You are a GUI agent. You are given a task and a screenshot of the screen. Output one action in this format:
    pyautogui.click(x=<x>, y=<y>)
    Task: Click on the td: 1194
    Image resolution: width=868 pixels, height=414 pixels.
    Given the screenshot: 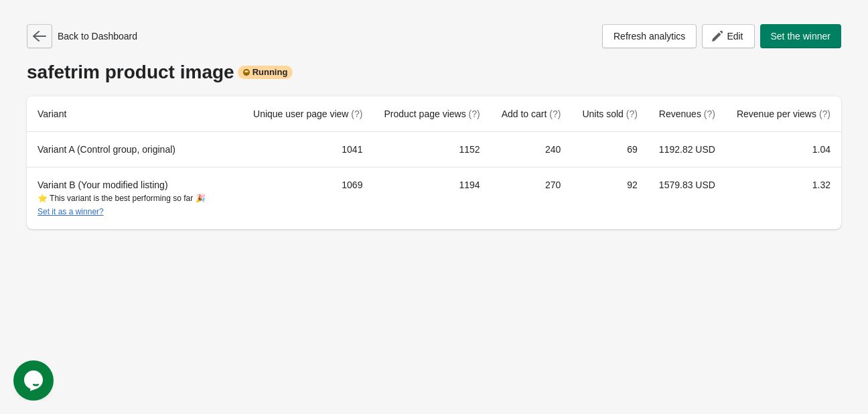 What is the action you would take?
    pyautogui.click(x=431, y=198)
    